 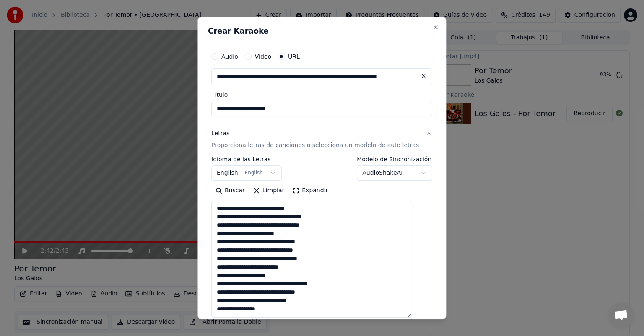 I want to click on label: URL, so click(x=294, y=57).